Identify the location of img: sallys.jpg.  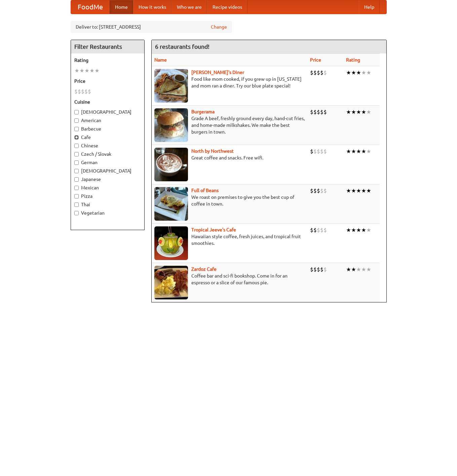
(171, 86).